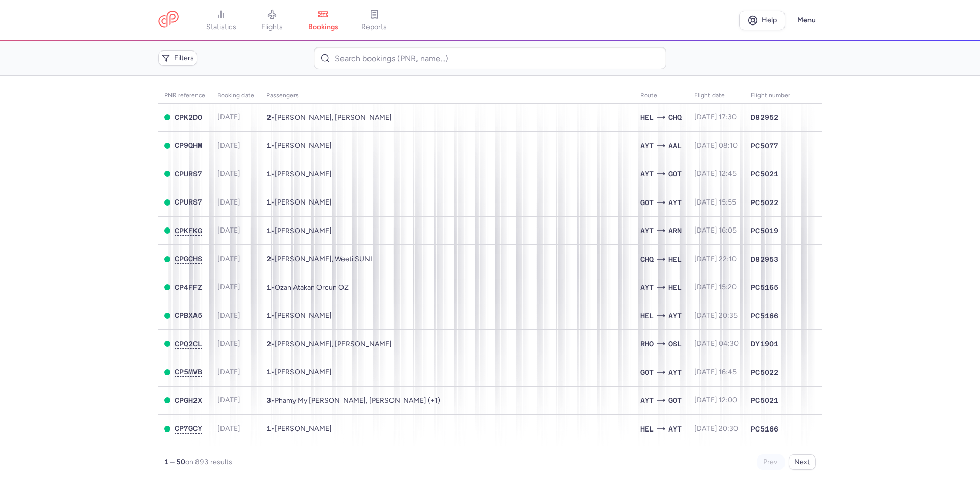 This screenshot has height=482, width=980. What do you see at coordinates (188, 372) in the screenshot?
I see `button: CP5MVB` at bounding box center [188, 372].